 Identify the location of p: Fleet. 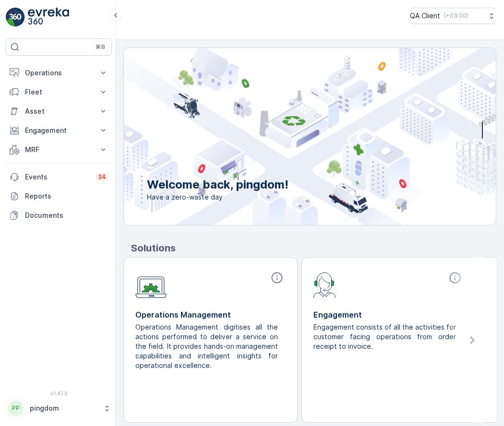
(59, 92).